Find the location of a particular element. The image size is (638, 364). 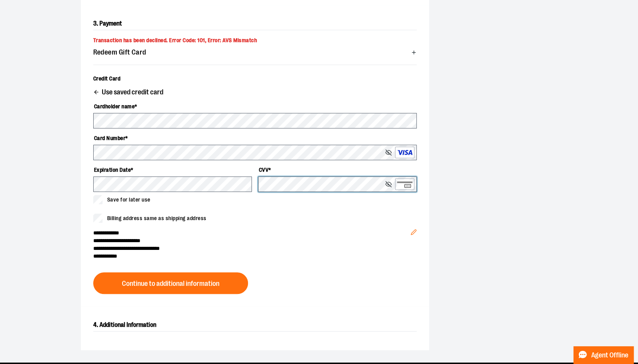

button: Redeem Gift Card is located at coordinates (255, 52).